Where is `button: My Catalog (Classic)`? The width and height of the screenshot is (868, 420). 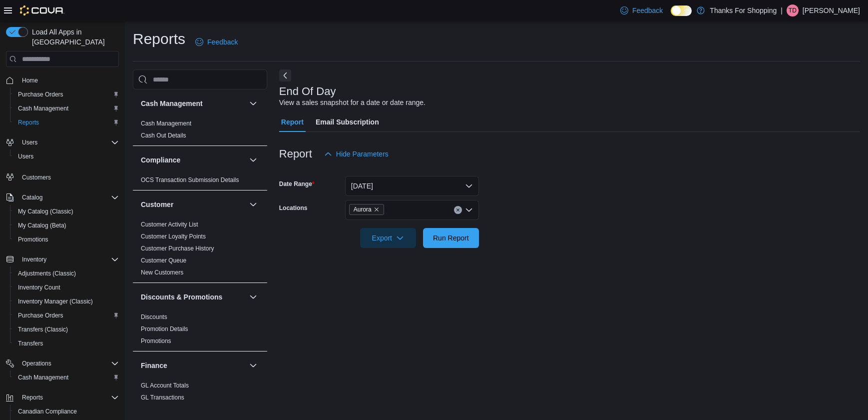 button: My Catalog (Classic) is located at coordinates (66, 212).